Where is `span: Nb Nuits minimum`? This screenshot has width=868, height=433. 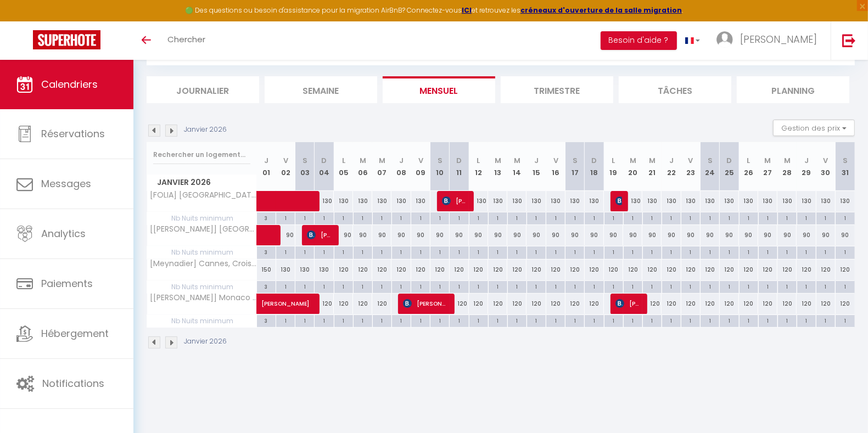 span: Nb Nuits minimum is located at coordinates (202, 287).